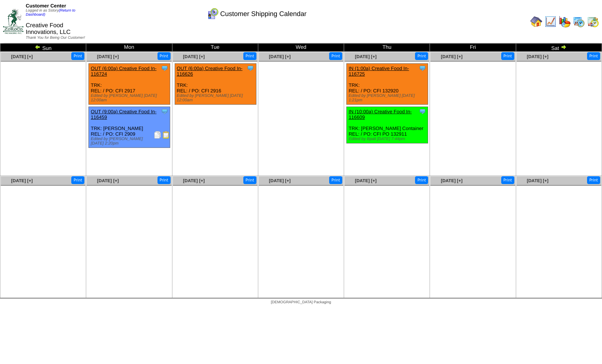 Image resolution: width=602 pixels, height=364 pixels. I want to click on img: Packing Slip, so click(157, 135).